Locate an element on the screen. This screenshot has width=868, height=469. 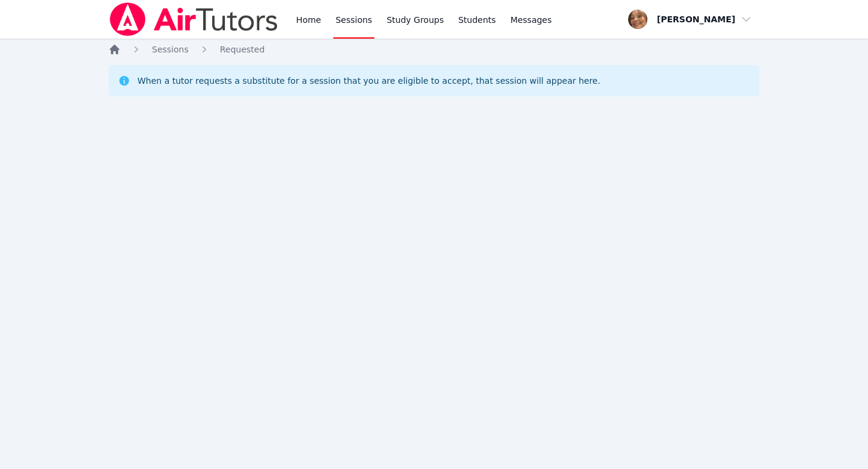
a: Requested is located at coordinates (243, 49).